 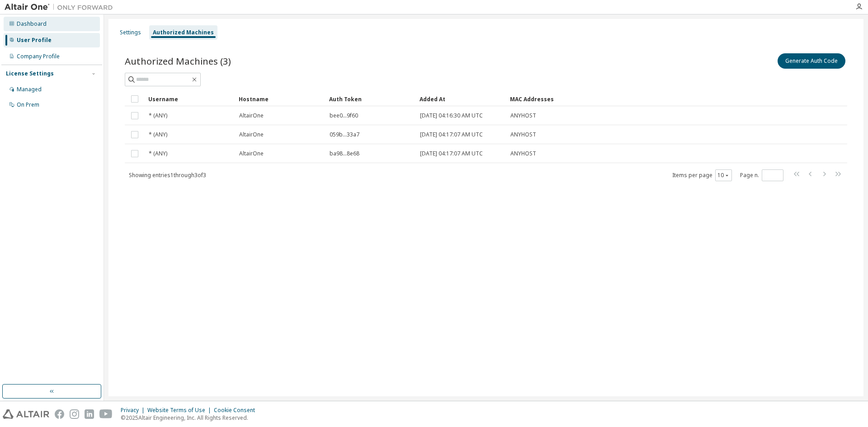 What do you see at coordinates (61, 7) in the screenshot?
I see `img: Altair One` at bounding box center [61, 7].